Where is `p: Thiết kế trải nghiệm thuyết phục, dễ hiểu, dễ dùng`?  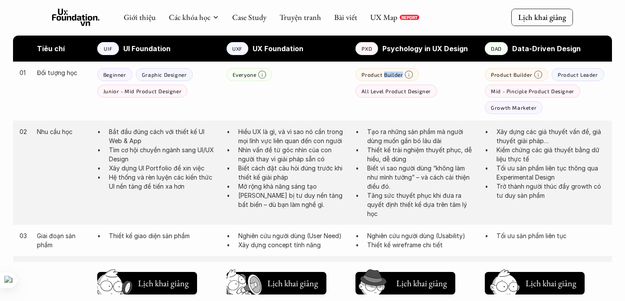
p: Thiết kế trải nghiệm thuyết phục, dễ hiểu, dễ dùng is located at coordinates (422, 155).